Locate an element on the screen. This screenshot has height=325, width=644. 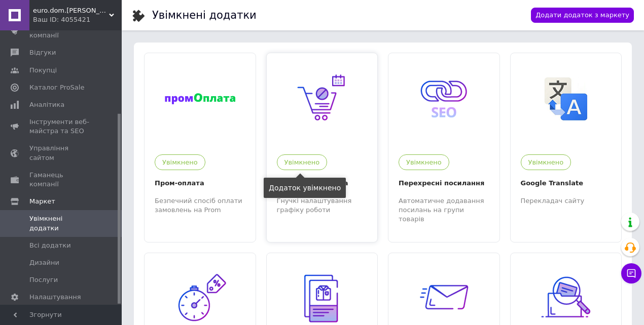
a: 13УвімкненоВідпустка та святаГнучкі налаштування графіку роботи is located at coordinates (322, 143).